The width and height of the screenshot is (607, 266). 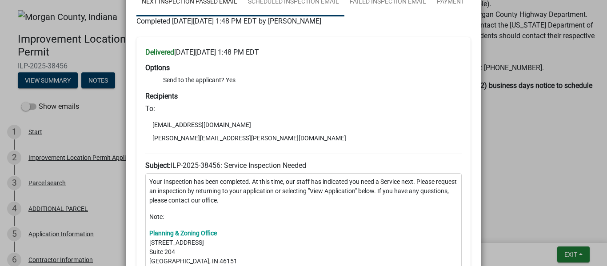 What do you see at coordinates (303, 165) in the screenshot?
I see `h6: ILP-2025-38456: Service Inspection Needed` at bounding box center [303, 165].